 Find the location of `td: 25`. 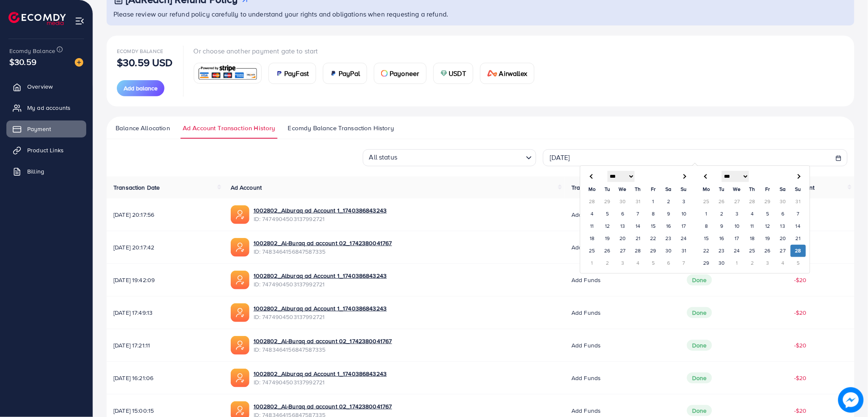

td: 25 is located at coordinates (706, 202).